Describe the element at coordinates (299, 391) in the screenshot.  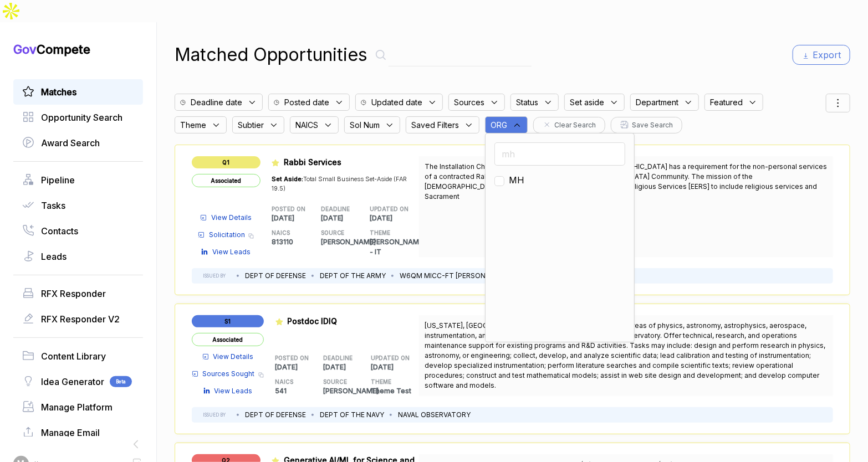
I see `p: 541` at that location.